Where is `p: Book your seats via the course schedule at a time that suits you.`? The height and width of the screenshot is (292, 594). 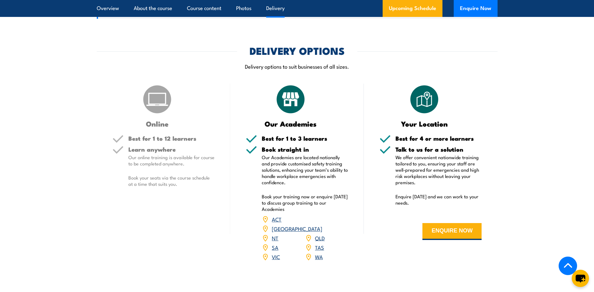
p: Book your seats via the course schedule at a time that suits you. is located at coordinates (172, 181).